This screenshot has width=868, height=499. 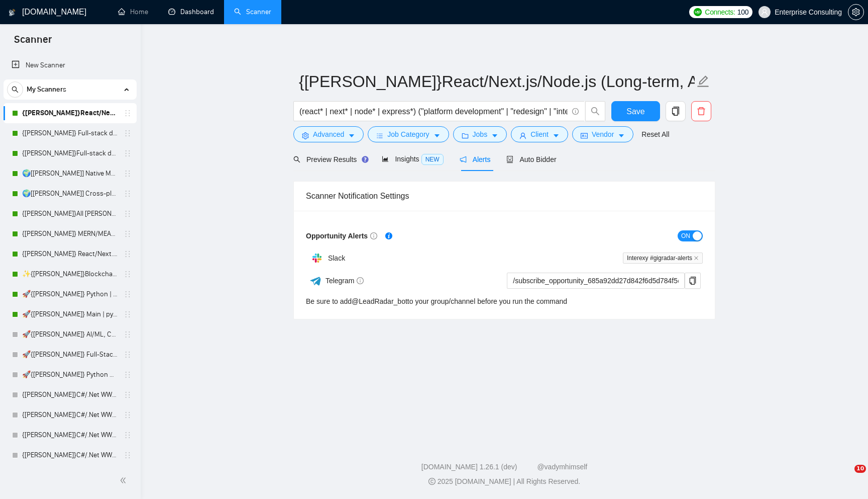 I want to click on span: Job Category, so click(x=408, y=134).